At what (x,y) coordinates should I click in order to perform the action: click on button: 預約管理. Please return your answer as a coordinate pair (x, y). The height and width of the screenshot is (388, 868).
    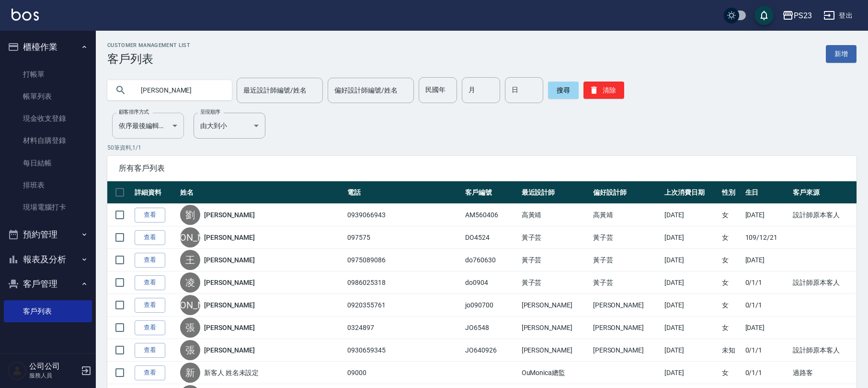
    Looking at the image, I should click on (48, 235).